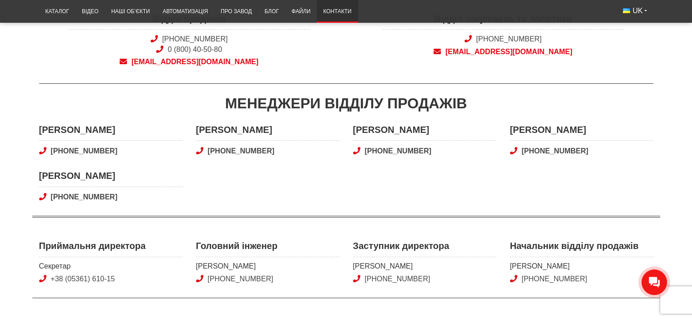 This screenshot has width=692, height=320. I want to click on a: Файли, so click(301, 11).